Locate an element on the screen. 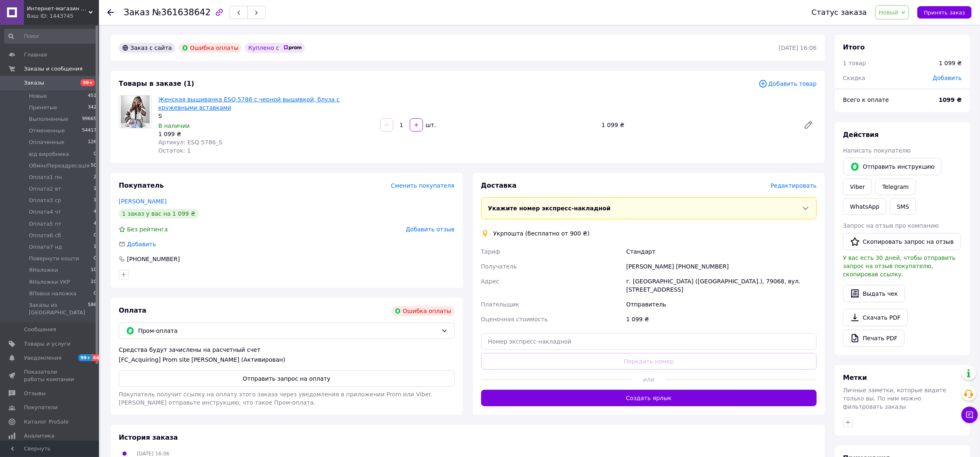  span: 99+ is located at coordinates (87, 82).